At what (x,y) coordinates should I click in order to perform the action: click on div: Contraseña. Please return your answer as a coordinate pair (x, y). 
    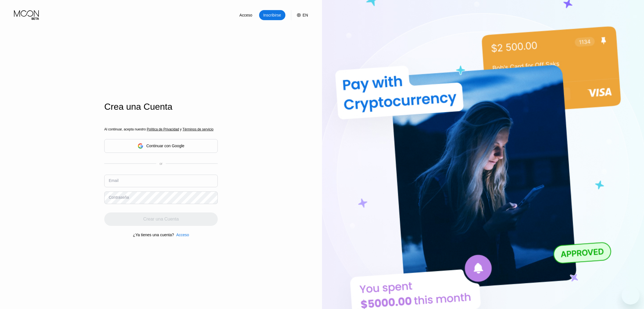
    Looking at the image, I should click on (119, 197).